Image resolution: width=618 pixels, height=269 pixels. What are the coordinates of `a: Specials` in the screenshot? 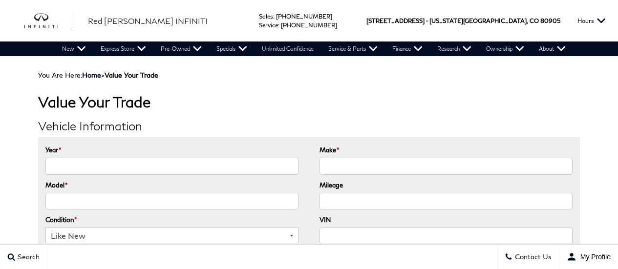 It's located at (232, 49).